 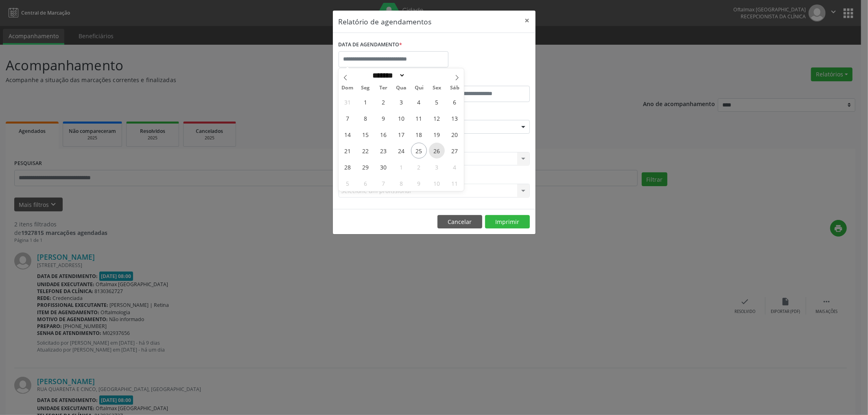 What do you see at coordinates (365, 151) in the screenshot?
I see `span: Setembro 22, 2025` at bounding box center [365, 151].